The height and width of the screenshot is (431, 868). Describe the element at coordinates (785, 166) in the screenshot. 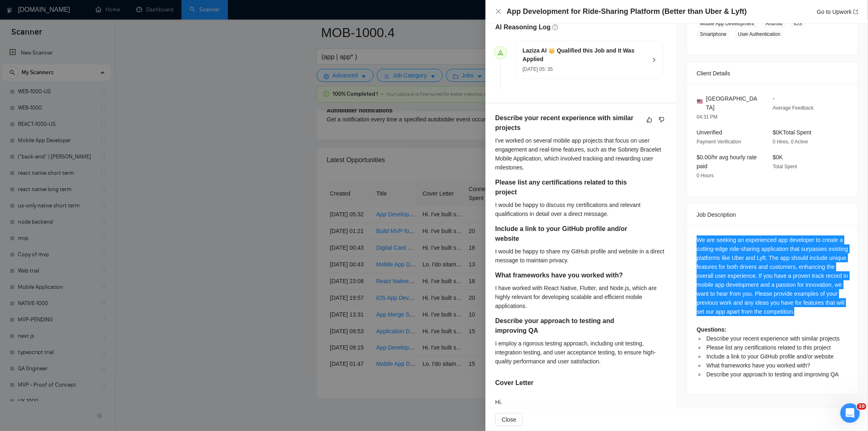

I see `span: Total Spent` at that location.